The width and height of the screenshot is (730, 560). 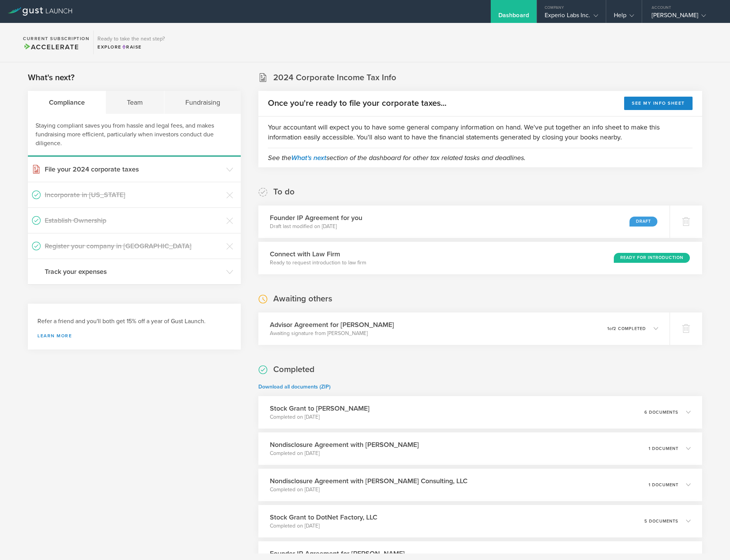 I want to click on h3: Track your expenses, so click(x=133, y=272).